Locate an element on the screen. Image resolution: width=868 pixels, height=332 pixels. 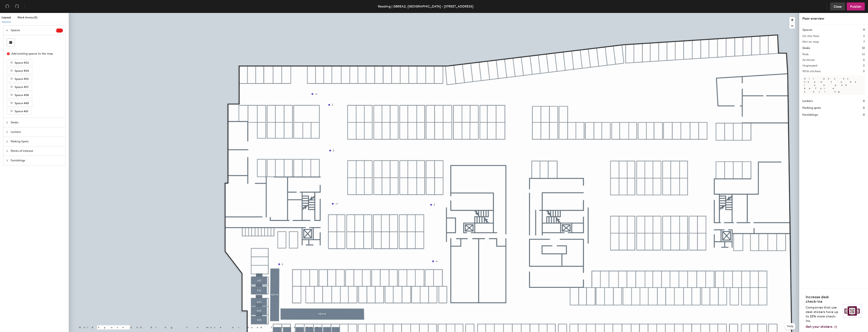
p: All desks need to be in a pod before saving is located at coordinates (834, 85).